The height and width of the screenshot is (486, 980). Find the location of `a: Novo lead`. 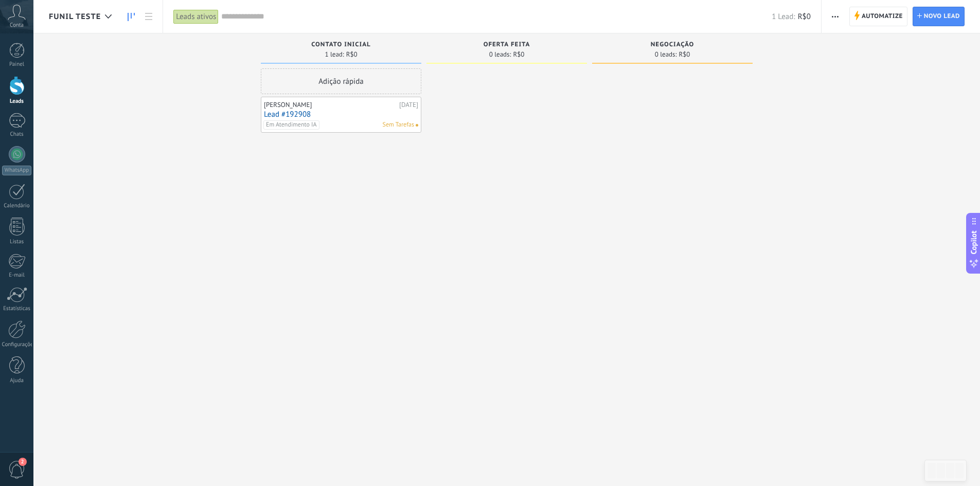

a: Novo lead is located at coordinates (938, 17).